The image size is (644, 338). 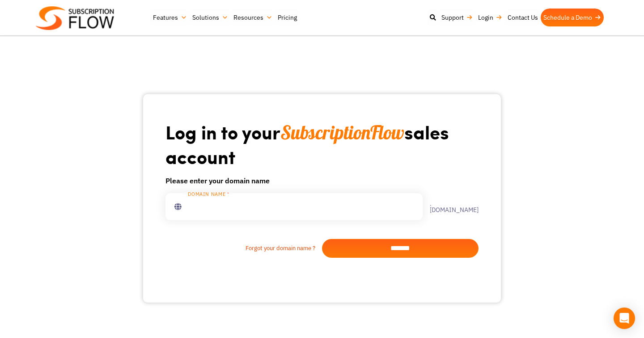 What do you see at coordinates (457, 18) in the screenshot?
I see `a: Support` at bounding box center [457, 18].